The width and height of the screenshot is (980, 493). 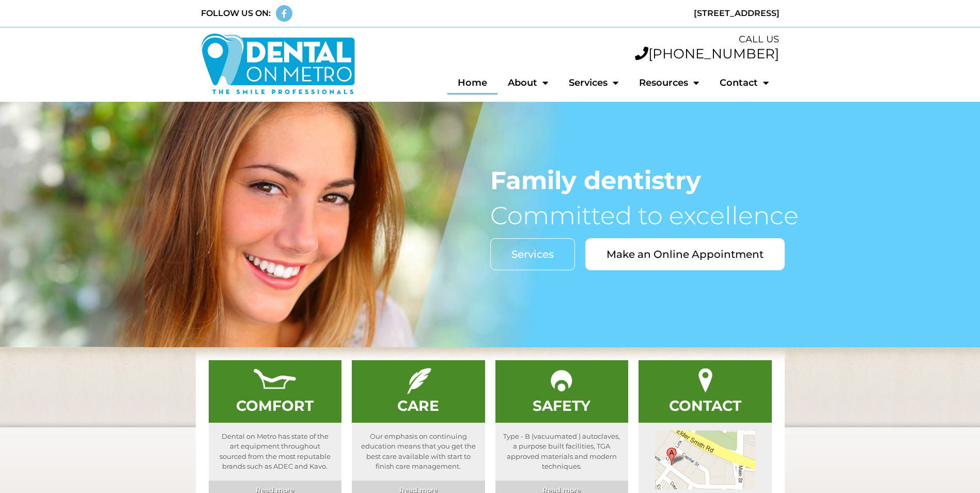 I want to click on a: Resources, so click(x=669, y=82).